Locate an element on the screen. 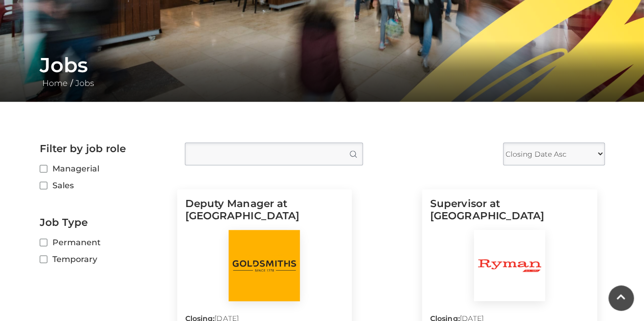  h2: Job Type is located at coordinates (104, 223).